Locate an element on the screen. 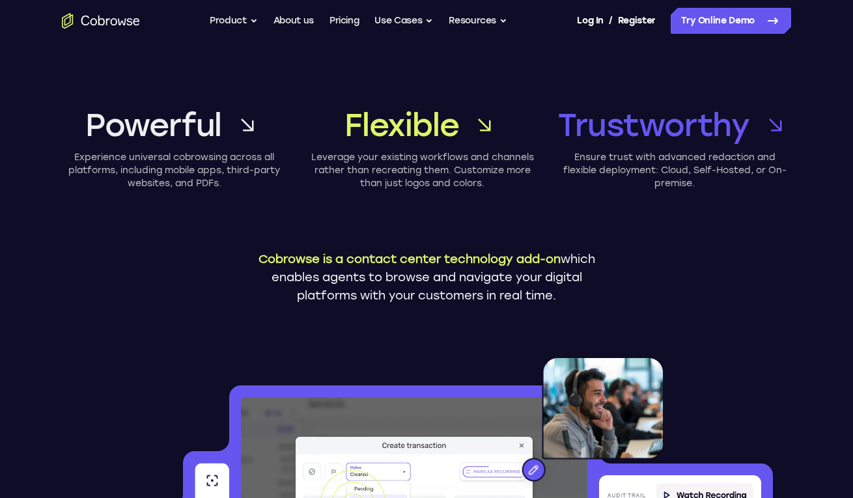 The image size is (853, 498). span: Trustworthy is located at coordinates (654, 125).